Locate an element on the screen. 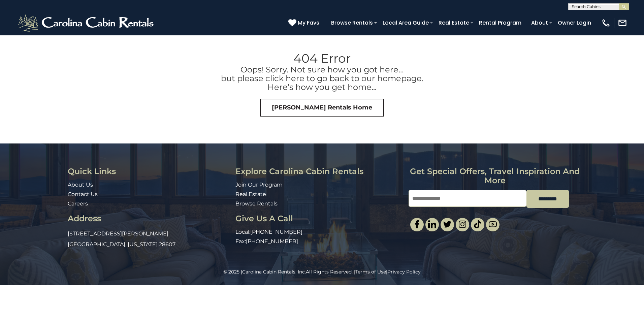 This screenshot has width=644, height=324. h3: Get special offers, travel inspiration and more is located at coordinates (495, 176).